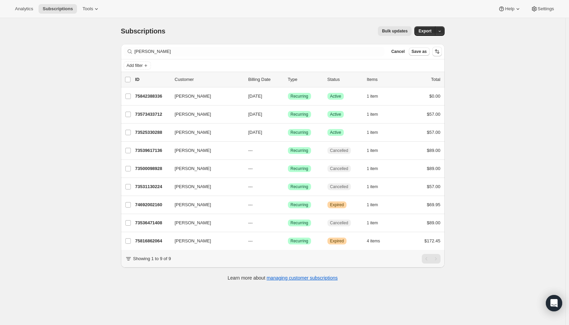 This screenshot has height=325, width=569. What do you see at coordinates (88, 9) in the screenshot?
I see `span: Tools` at bounding box center [88, 9].